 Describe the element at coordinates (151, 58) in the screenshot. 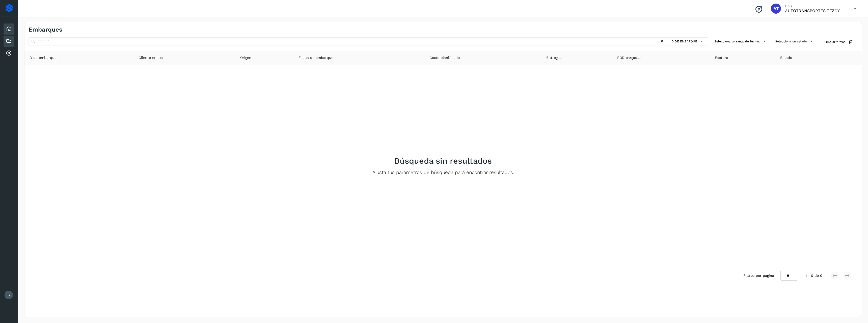

I see `span: Cliente emisor` at that location.